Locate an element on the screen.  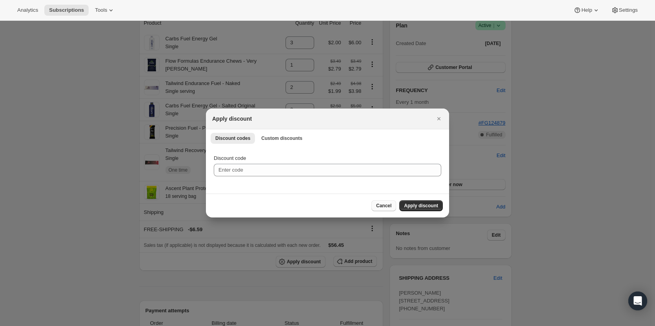
span: Tools is located at coordinates (101, 10).